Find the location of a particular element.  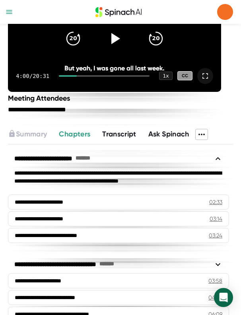

div: Meeting Attendees is located at coordinates (115, 98).